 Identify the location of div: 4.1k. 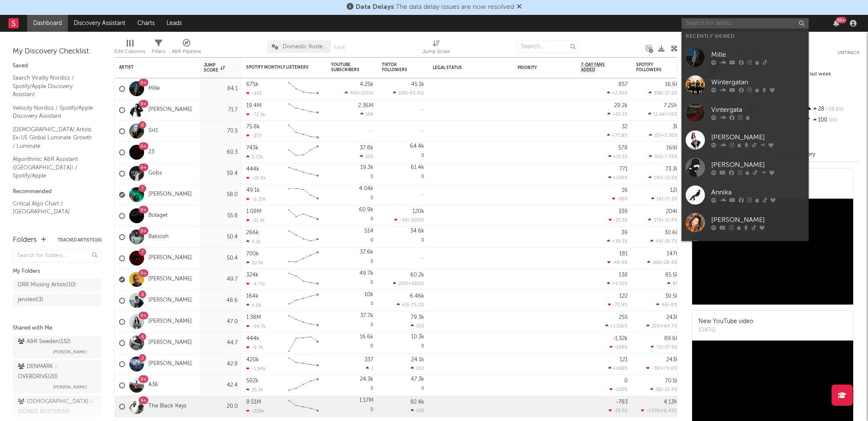
(253, 241).